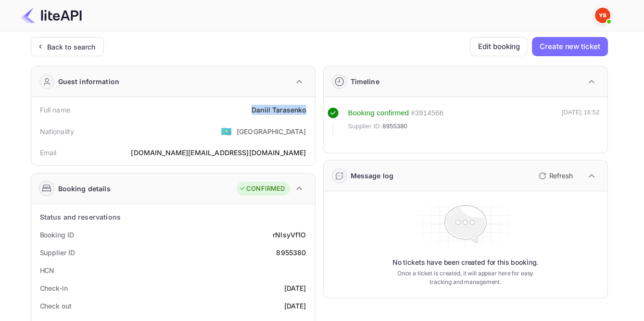 This screenshot has height=321, width=644. What do you see at coordinates (48, 152) in the screenshot?
I see `div: Email` at bounding box center [48, 152].